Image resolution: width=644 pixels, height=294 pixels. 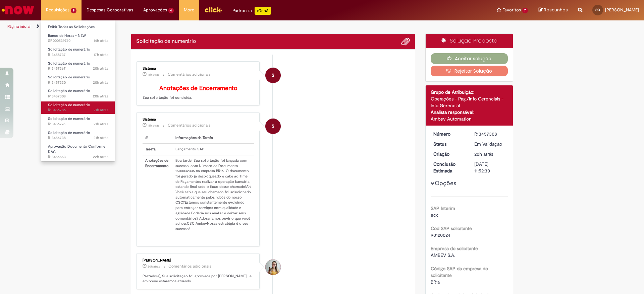 I want to click on ul: Trilhas de página, so click(x=215, y=27).